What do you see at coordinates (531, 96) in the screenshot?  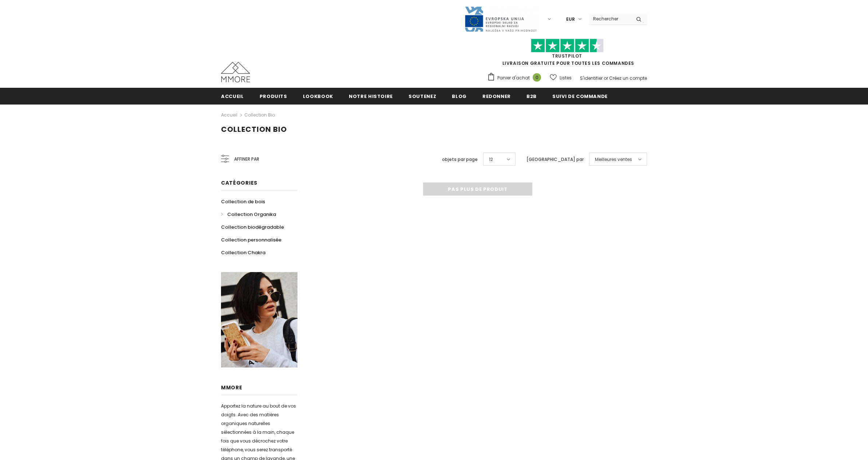 I see `a: B2B` at bounding box center [531, 96].